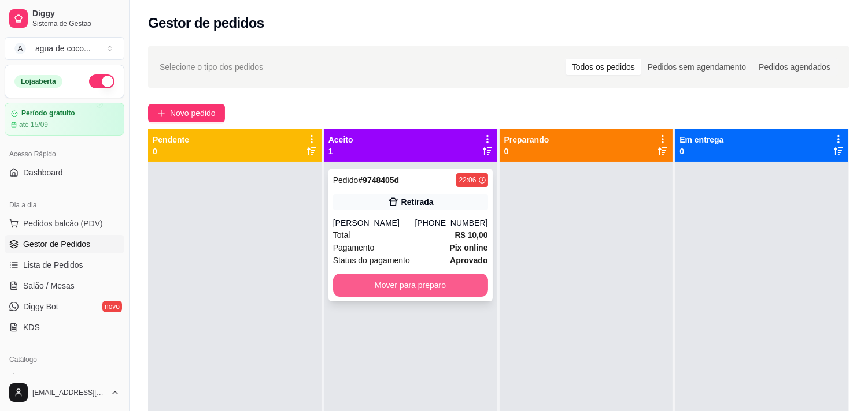  I want to click on p: Pendente, so click(170, 140).